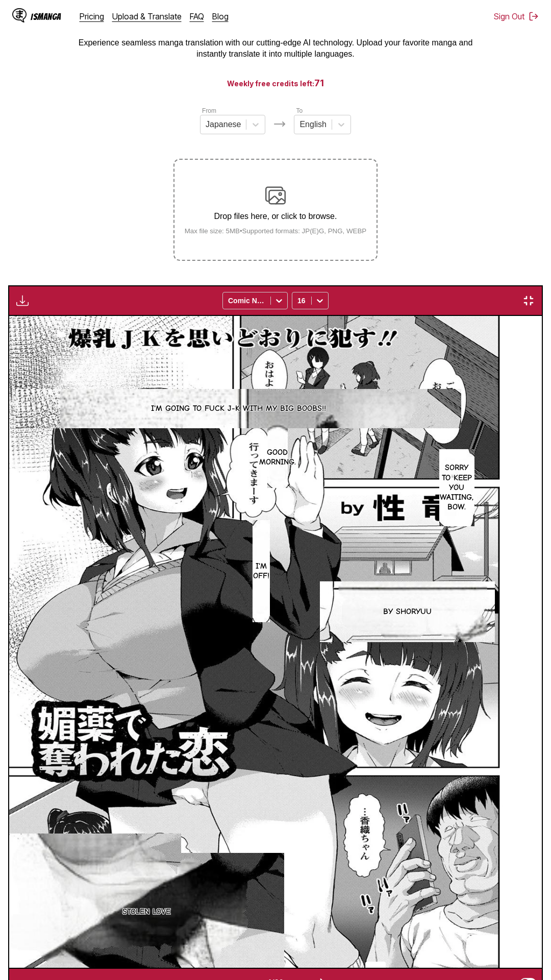  Describe the element at coordinates (91, 16) in the screenshot. I see `a: Pricing` at that location.